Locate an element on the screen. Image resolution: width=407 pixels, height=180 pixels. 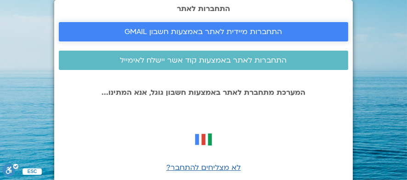
a: לא מצליחים להתחבר? is located at coordinates (203, 167).